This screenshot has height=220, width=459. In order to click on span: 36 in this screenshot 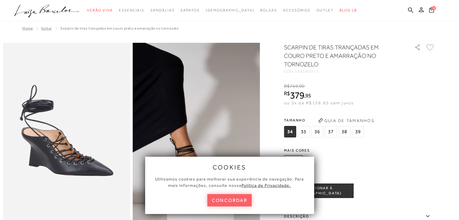, I will do `click(317, 132)`.